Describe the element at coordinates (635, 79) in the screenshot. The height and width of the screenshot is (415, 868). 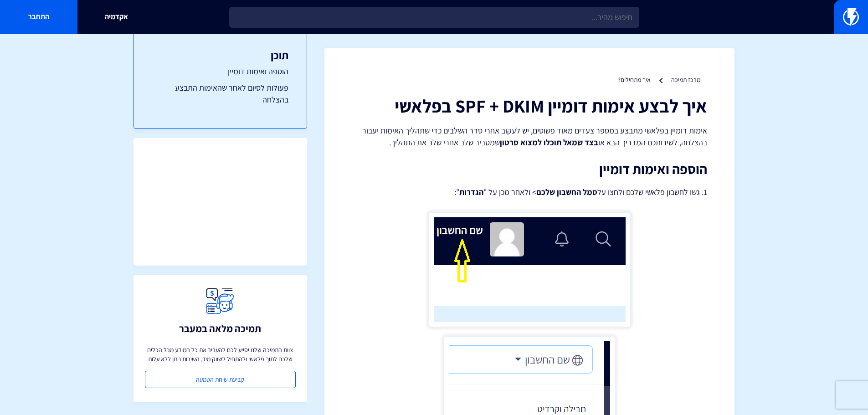
I see `a: איך מתחילים?` at that location.